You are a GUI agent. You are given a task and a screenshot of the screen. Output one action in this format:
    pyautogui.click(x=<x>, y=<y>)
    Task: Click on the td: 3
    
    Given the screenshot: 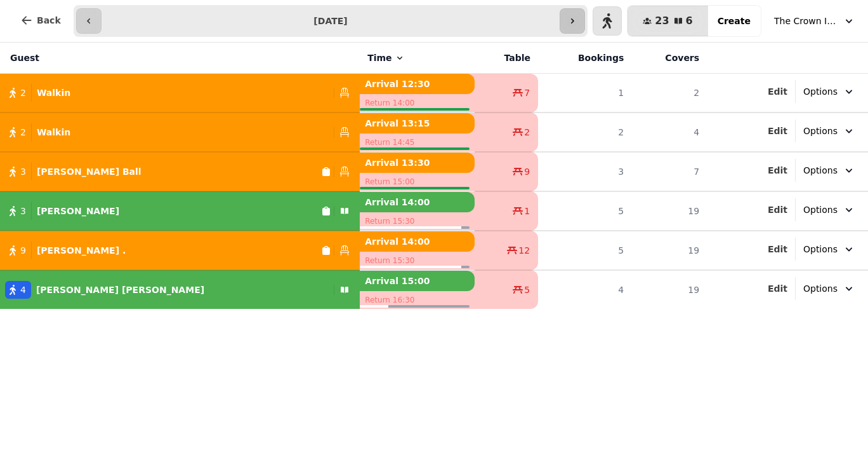 What is the action you would take?
    pyautogui.click(x=584, y=171)
    